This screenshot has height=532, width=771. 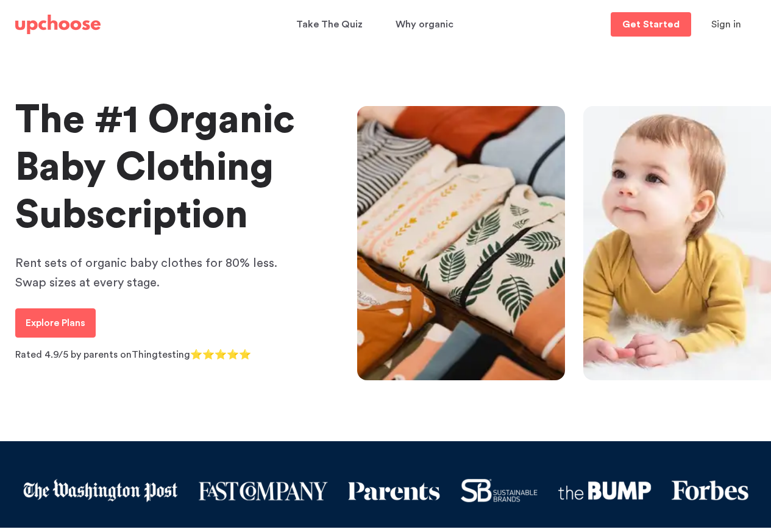 I want to click on p: Get Started, so click(x=651, y=24).